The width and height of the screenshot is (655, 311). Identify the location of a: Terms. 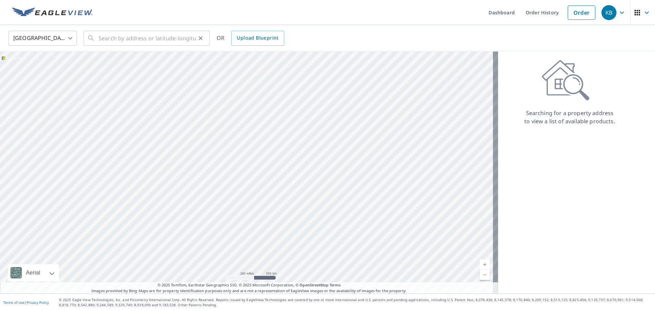
(335, 285).